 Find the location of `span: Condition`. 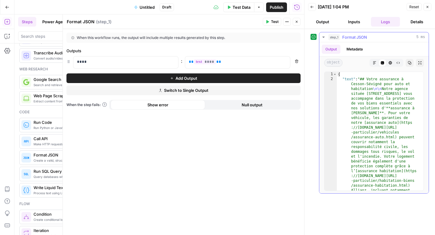

span: Condition is located at coordinates (76, 214).